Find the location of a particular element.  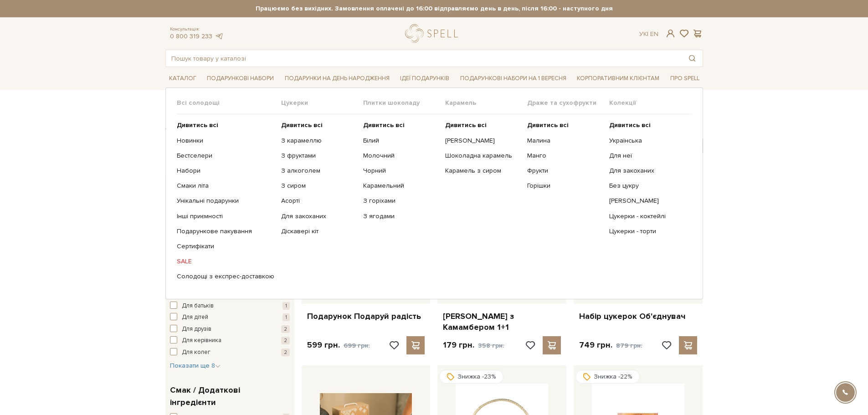

span: Консультація: is located at coordinates (197, 29).